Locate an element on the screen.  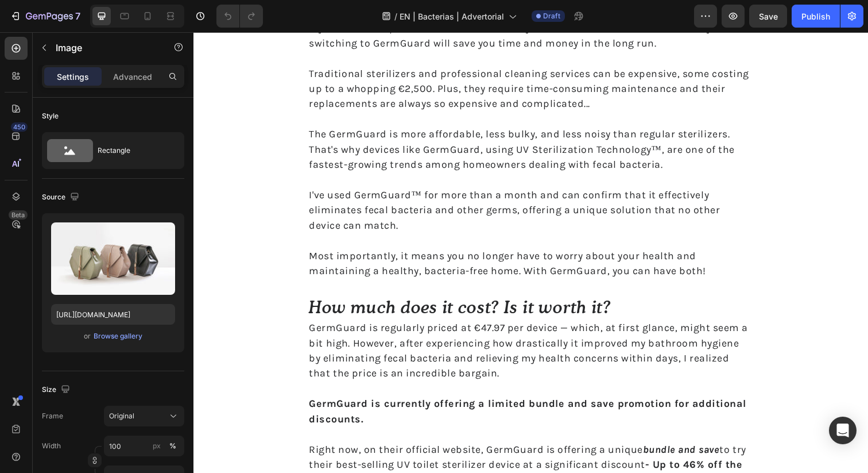
div: Rectangle is located at coordinates (132, 151).